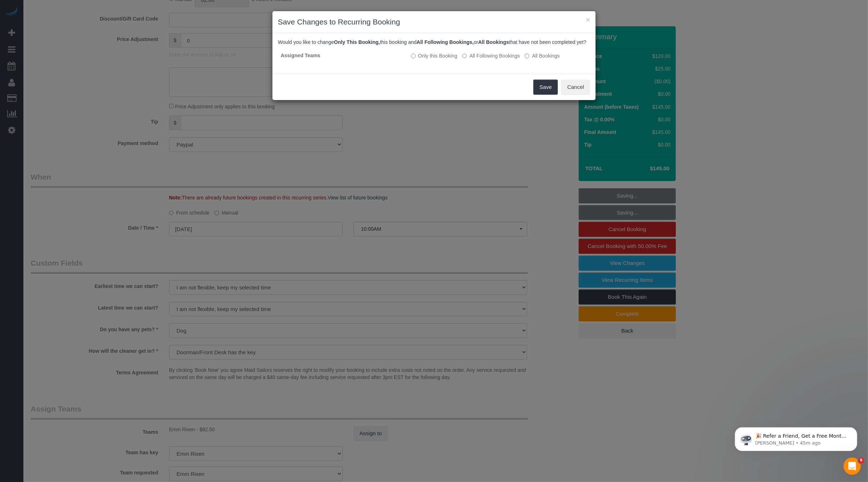 This screenshot has width=868, height=482. Describe the element at coordinates (357, 42) in the screenshot. I see `b: Only This Booking,` at that location.